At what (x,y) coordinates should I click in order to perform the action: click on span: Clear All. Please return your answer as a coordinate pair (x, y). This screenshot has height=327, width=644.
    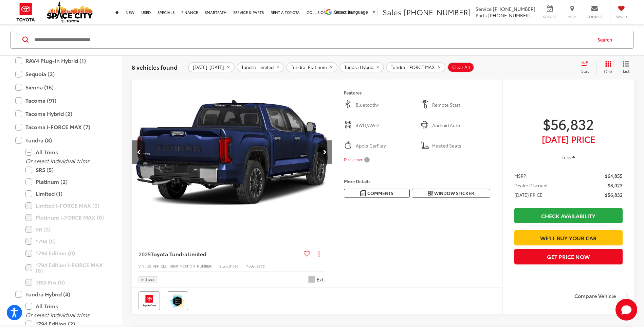
    Looking at the image, I should click on (461, 67).